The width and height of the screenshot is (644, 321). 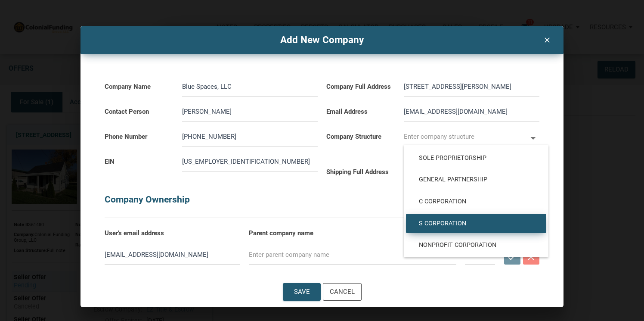 I want to click on button: Cancel, so click(x=342, y=291).